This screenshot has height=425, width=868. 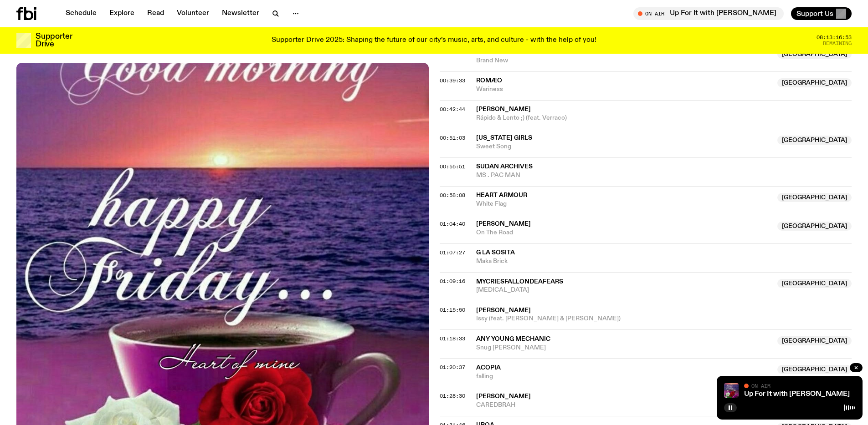 I want to click on span: 01:18:33, so click(x=452, y=339).